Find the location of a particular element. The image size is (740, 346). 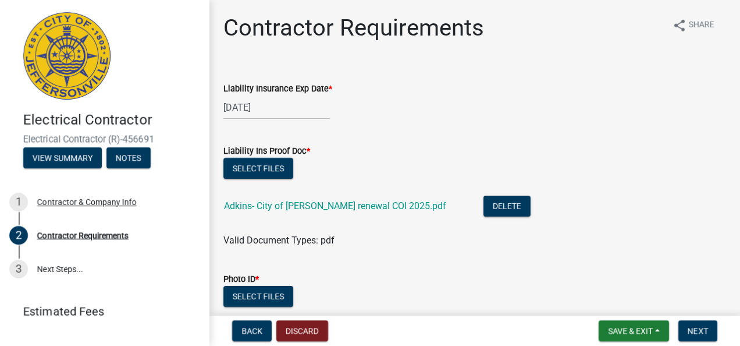

div: 2 is located at coordinates (19, 235).